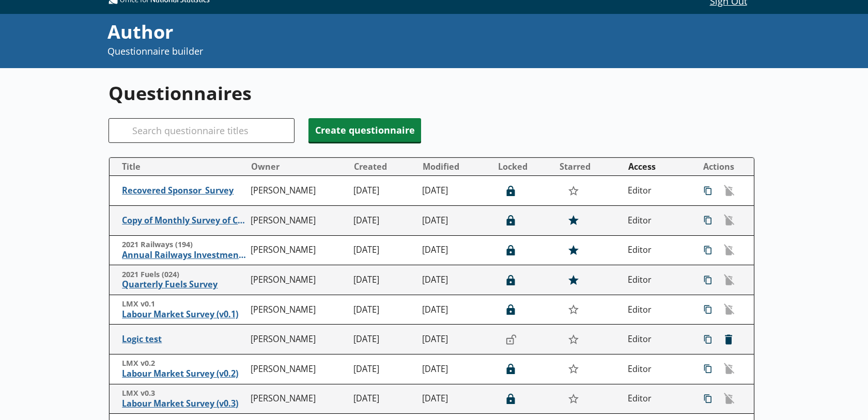 The image size is (868, 420). What do you see at coordinates (431, 93) in the screenshot?
I see `h1: Questionnaires` at bounding box center [431, 93].